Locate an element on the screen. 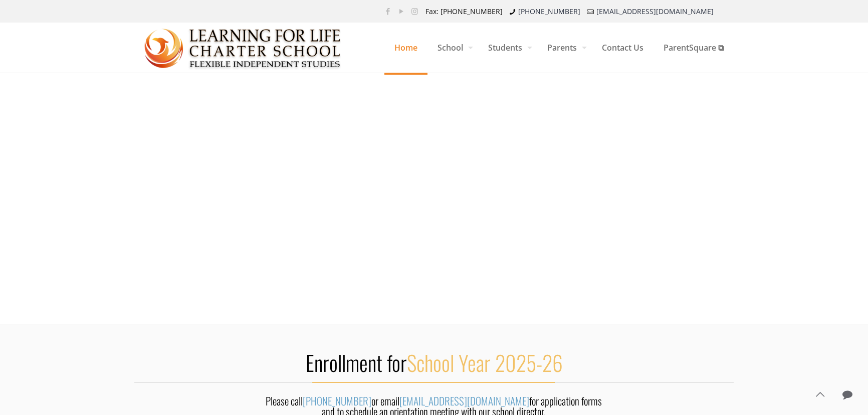 Image resolution: width=868 pixels, height=415 pixels. span: Home is located at coordinates (406, 48).